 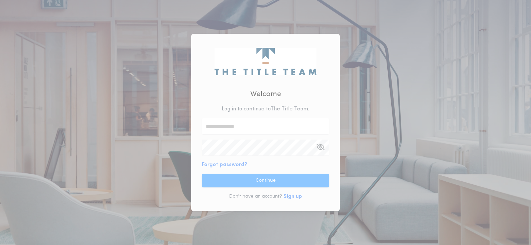 I want to click on button: Forgot password?, so click(x=224, y=165).